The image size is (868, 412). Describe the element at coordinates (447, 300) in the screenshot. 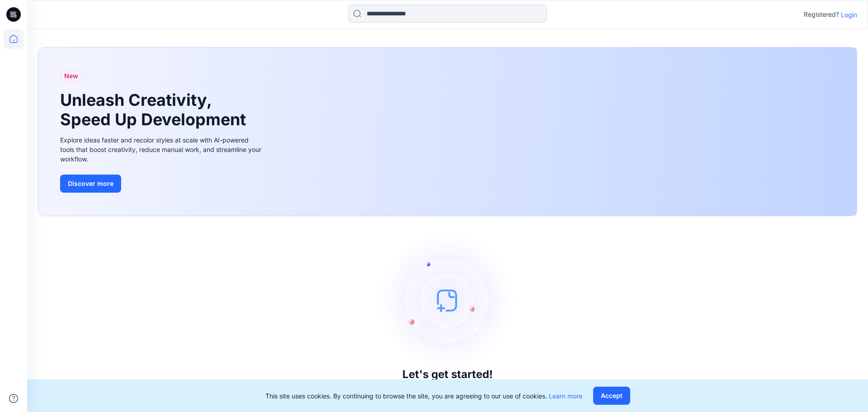

I see `img: empty-state-image.svg` at that location.